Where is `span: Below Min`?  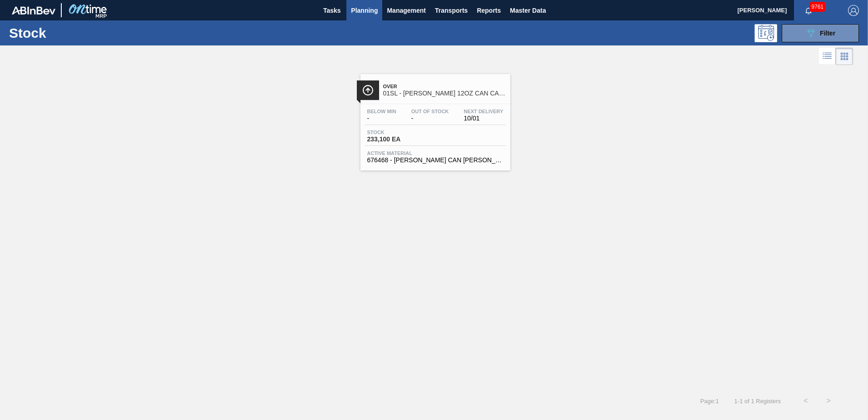
span: Below Min is located at coordinates (382, 111).